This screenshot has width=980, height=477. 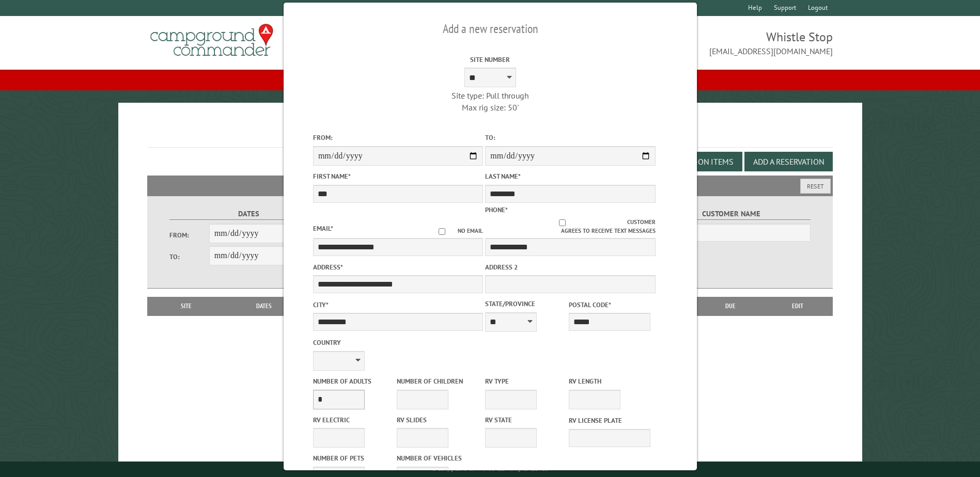 I want to click on button: Reset, so click(x=815, y=186).